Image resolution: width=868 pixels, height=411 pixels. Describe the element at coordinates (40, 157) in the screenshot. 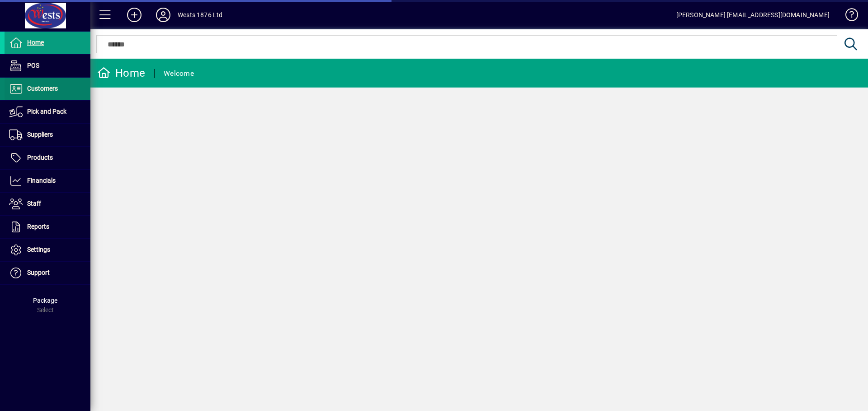

I see `span: Products` at that location.